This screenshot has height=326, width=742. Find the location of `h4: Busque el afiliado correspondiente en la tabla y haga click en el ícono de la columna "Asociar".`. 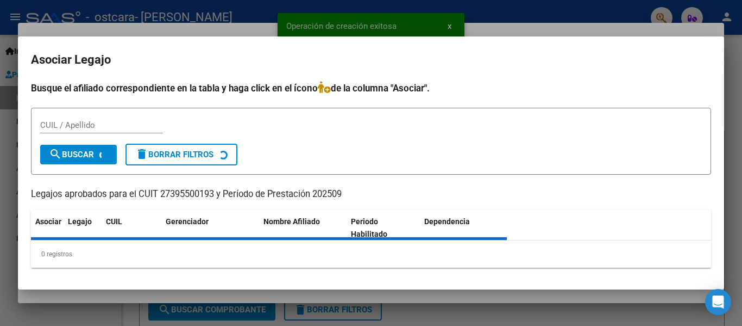

h4: Busque el afiliado correspondiente en la tabla y haga click en el ícono de la columna "Asociar". is located at coordinates (371, 88).